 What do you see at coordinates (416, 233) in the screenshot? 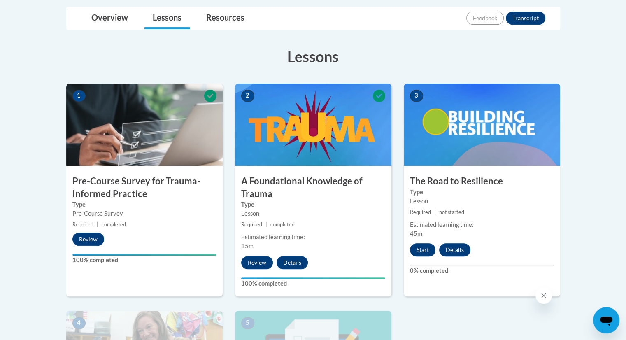
I see `span: 45m` at bounding box center [416, 233].